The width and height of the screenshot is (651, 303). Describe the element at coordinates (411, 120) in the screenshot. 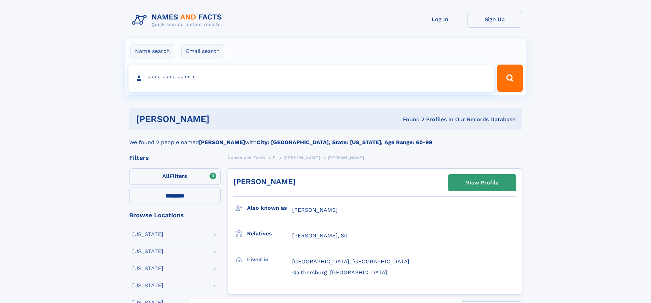

I see `div: Found 2 Profiles In Our Records Database` at that location.